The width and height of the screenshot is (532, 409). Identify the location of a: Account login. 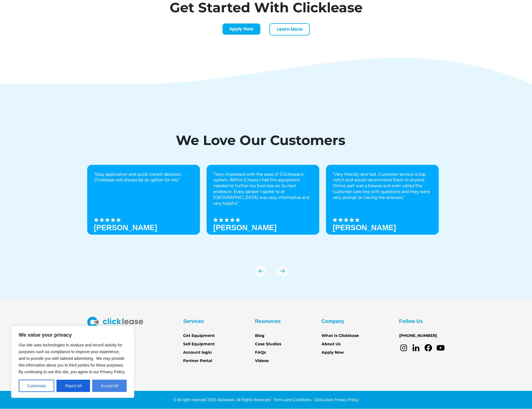
(198, 353).